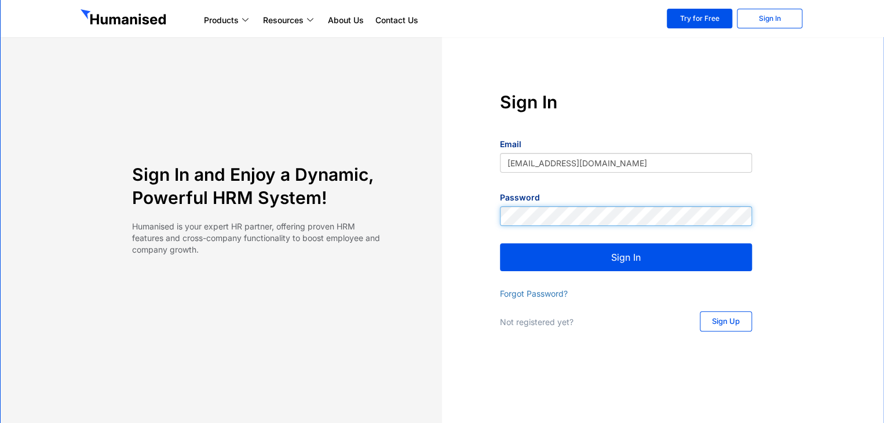  What do you see at coordinates (699, 19) in the screenshot?
I see `a: Try for Free` at bounding box center [699, 19].